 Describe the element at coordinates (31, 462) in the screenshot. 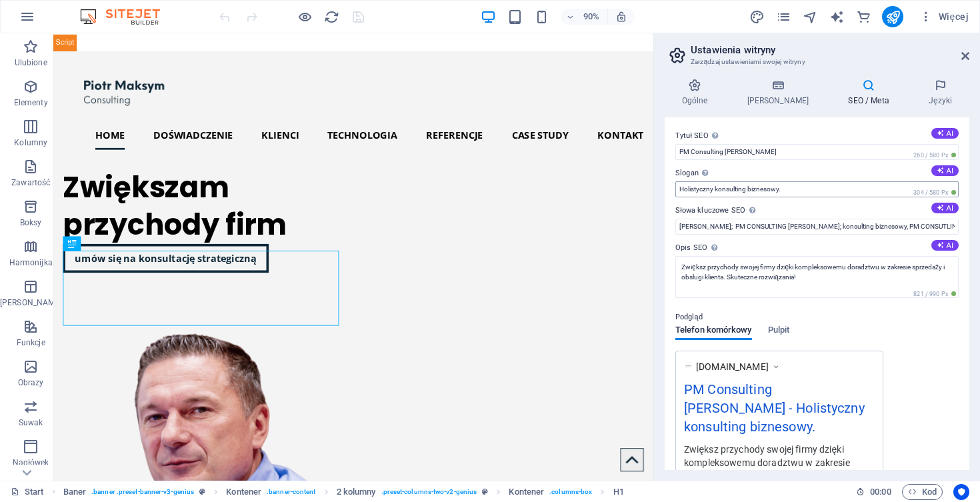

I see `p: Nagłówek` at that location.